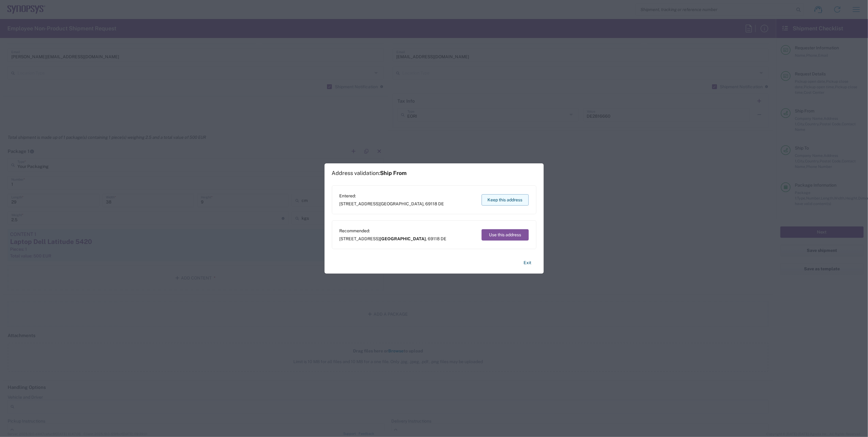 The width and height of the screenshot is (868, 437). Describe the element at coordinates (528, 262) in the screenshot. I see `button: Exit` at that location.